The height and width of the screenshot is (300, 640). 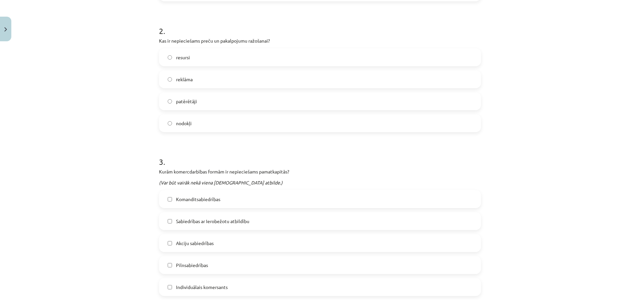 What do you see at coordinates (170, 123) in the screenshot?
I see `input: nodokļi` at bounding box center [170, 123].